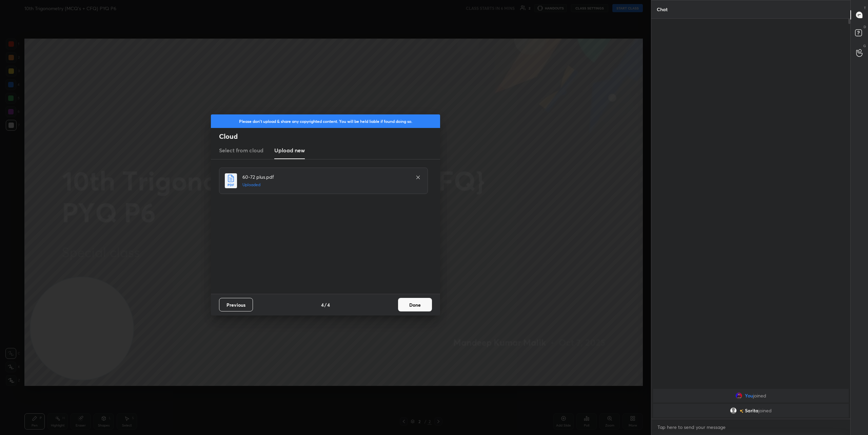  What do you see at coordinates (326, 177) in the screenshot?
I see `h4: 60-72 plus.pdf` at bounding box center [326, 177].